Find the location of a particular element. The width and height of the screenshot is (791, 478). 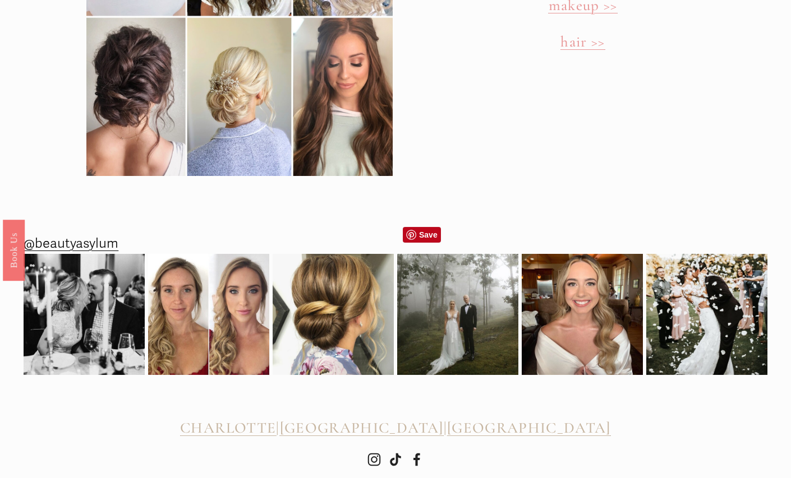

a: CHARLOTTE is located at coordinates (228, 428).